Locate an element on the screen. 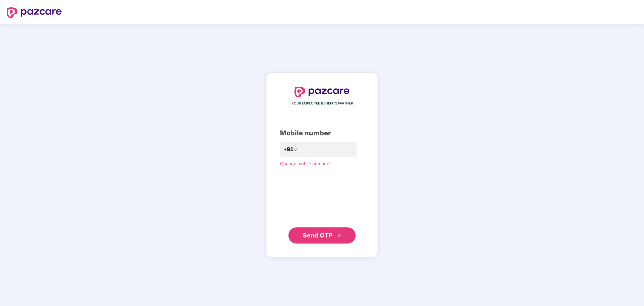  span: Change mobile number? is located at coordinates (305, 163).